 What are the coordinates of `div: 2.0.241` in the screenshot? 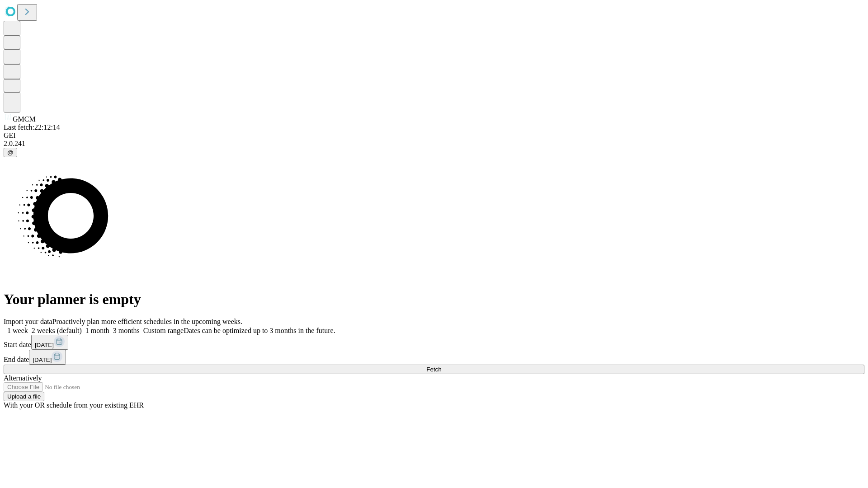 It's located at (434, 144).